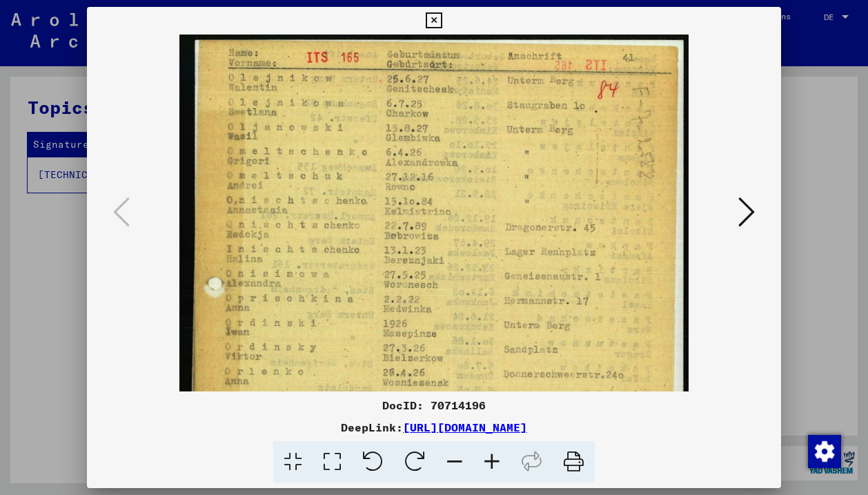 The width and height of the screenshot is (868, 495). I want to click on div: DeepLink:, so click(434, 427).